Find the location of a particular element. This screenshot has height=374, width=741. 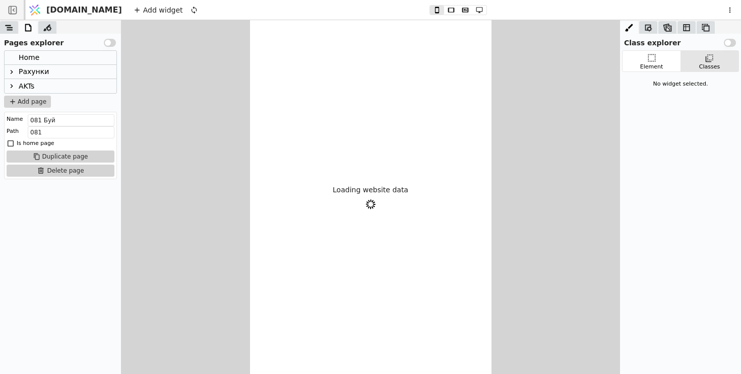

button: Duplicate page is located at coordinates (60, 157).